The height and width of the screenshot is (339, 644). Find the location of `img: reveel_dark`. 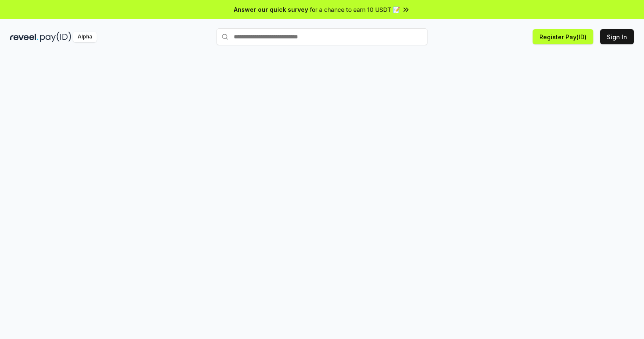

img: reveel_dark is located at coordinates (24, 37).